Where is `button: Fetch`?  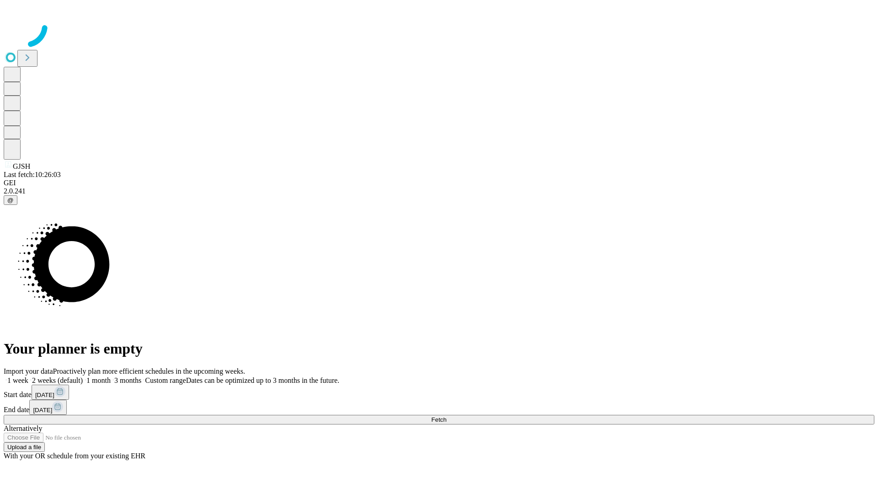
button: Fetch is located at coordinates (439, 419).